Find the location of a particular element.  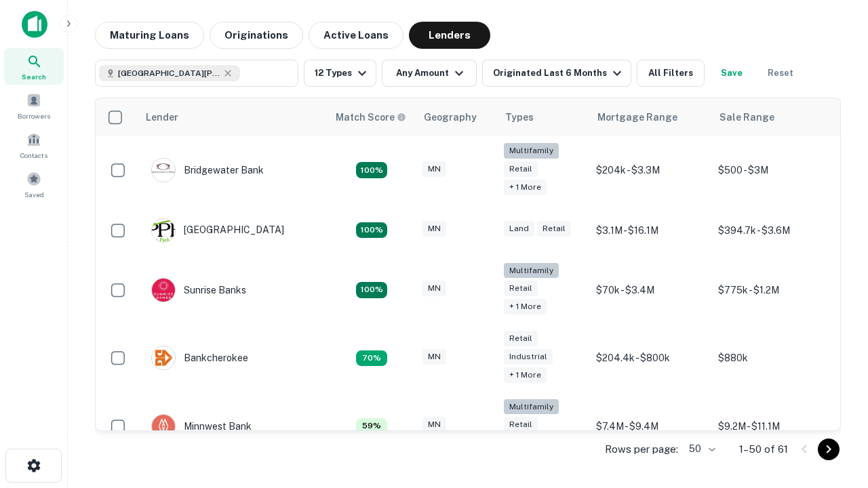

td: $9.2M - $11.1M is located at coordinates (772, 426).